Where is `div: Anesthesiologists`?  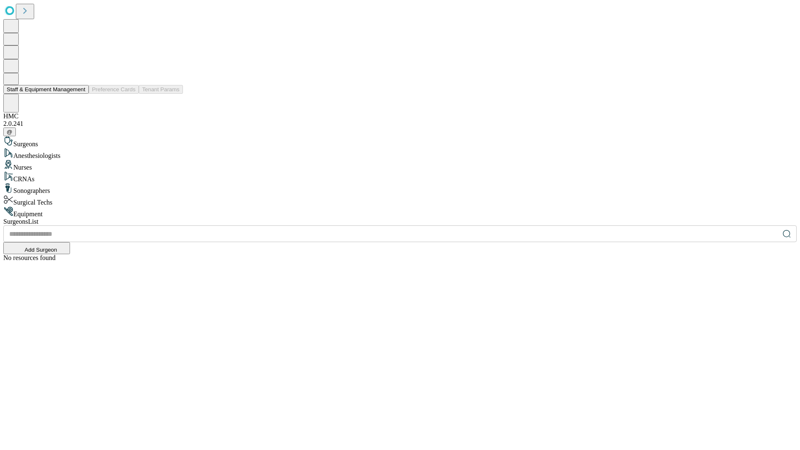 div: Anesthesiologists is located at coordinates (400, 154).